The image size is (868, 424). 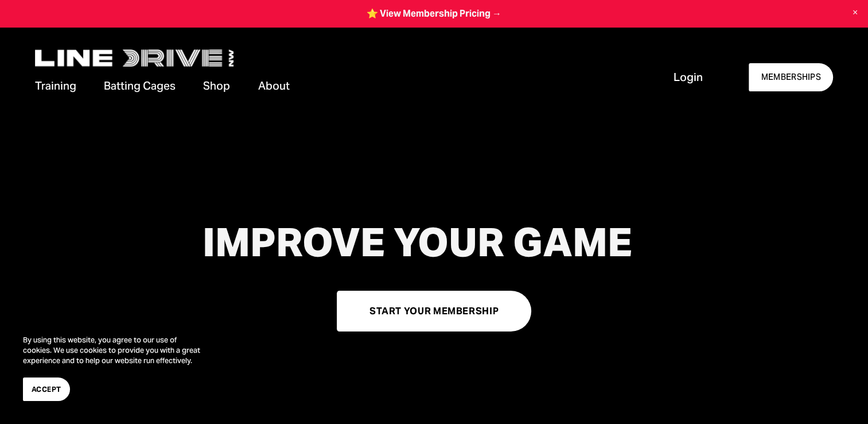 What do you see at coordinates (115, 350) in the screenshot?
I see `p: By using this website, you agree to our use of cookies. We use cookies to provide you with a grea...` at bounding box center [115, 350].